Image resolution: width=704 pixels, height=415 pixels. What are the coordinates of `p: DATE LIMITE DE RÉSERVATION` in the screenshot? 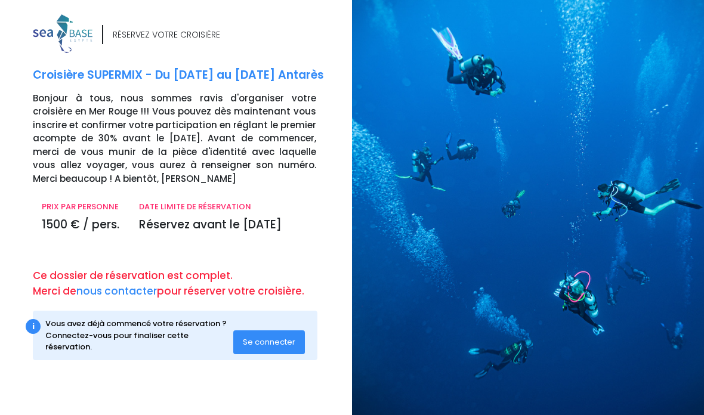 It's located at (227, 207).